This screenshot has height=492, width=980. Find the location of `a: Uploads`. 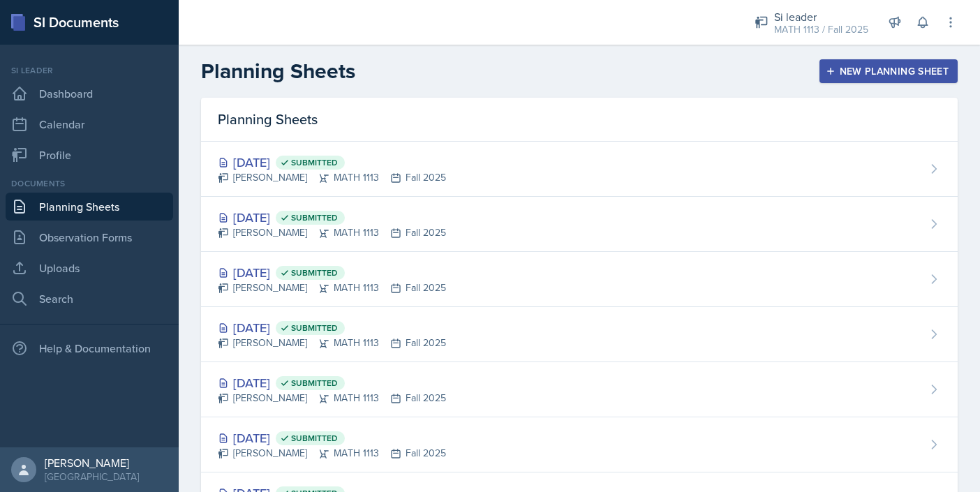

a: Uploads is located at coordinates (89, 267).